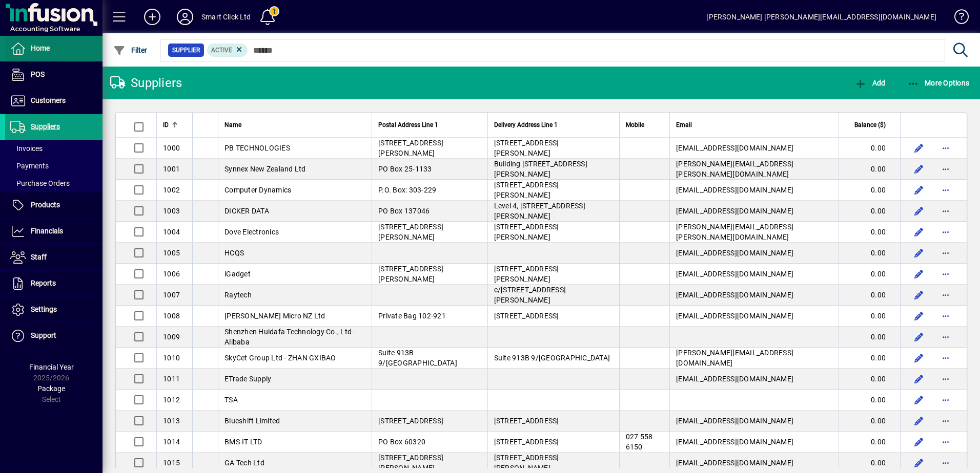 Image resolution: width=980 pixels, height=473 pixels. What do you see at coordinates (251, 232) in the screenshot?
I see `span: Dove Electronics` at bounding box center [251, 232].